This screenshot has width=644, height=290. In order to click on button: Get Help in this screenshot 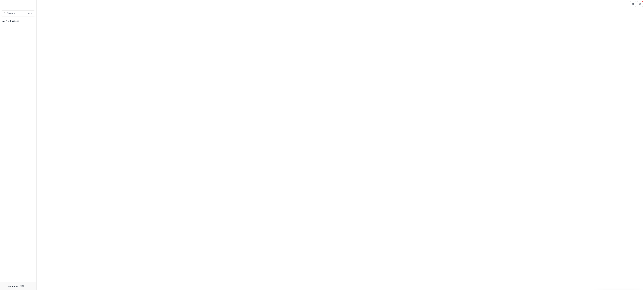, I will do `click(640, 4)`.